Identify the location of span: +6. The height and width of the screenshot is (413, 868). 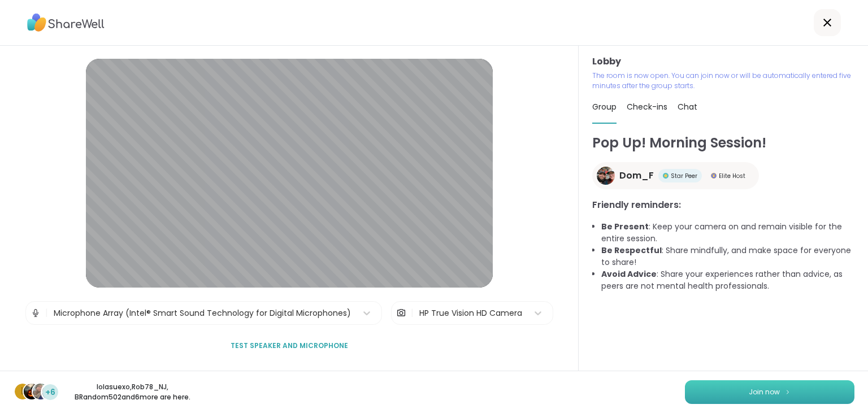
(50, 392).